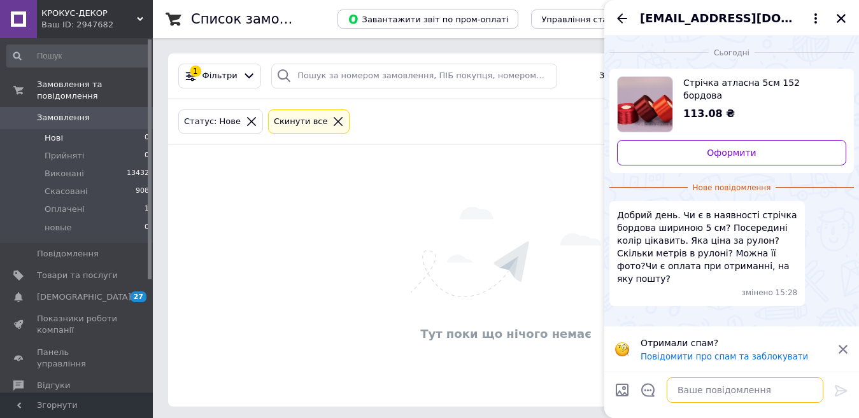 The width and height of the screenshot is (859, 418). I want to click on span: Добрий день. Чи є в наявності стрічка бордова шириною 5 см? Посередині колір цікавить. Яка ціна з..., so click(707, 247).